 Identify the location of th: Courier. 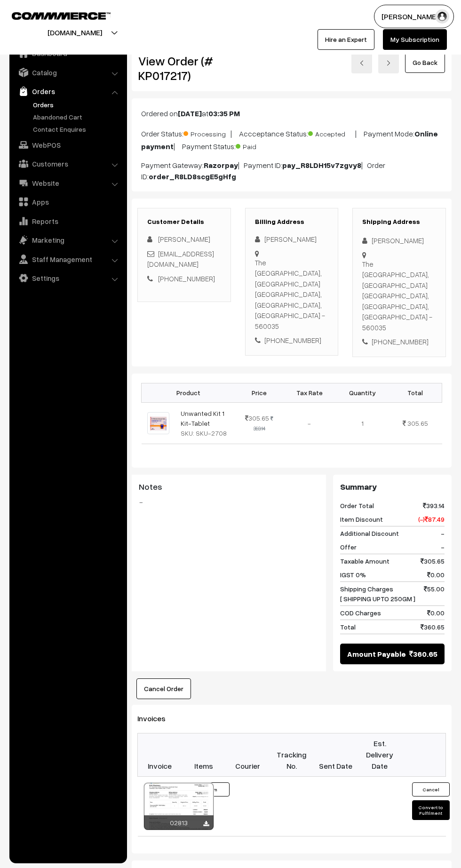
(248, 754).